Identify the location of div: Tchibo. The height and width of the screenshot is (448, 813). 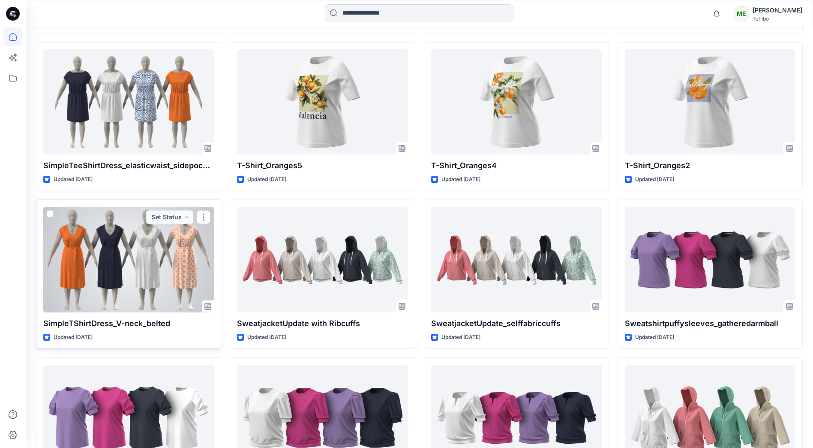
(778, 18).